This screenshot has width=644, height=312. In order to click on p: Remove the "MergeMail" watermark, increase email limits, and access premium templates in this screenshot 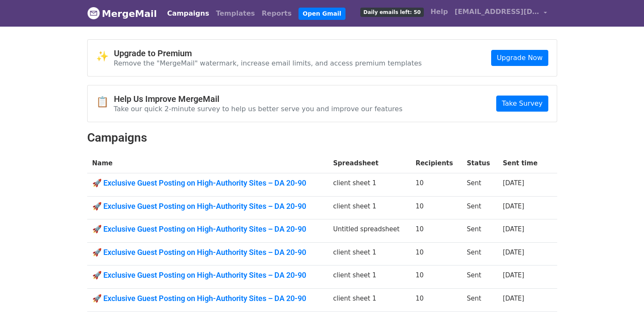, I will do `click(268, 63)`.